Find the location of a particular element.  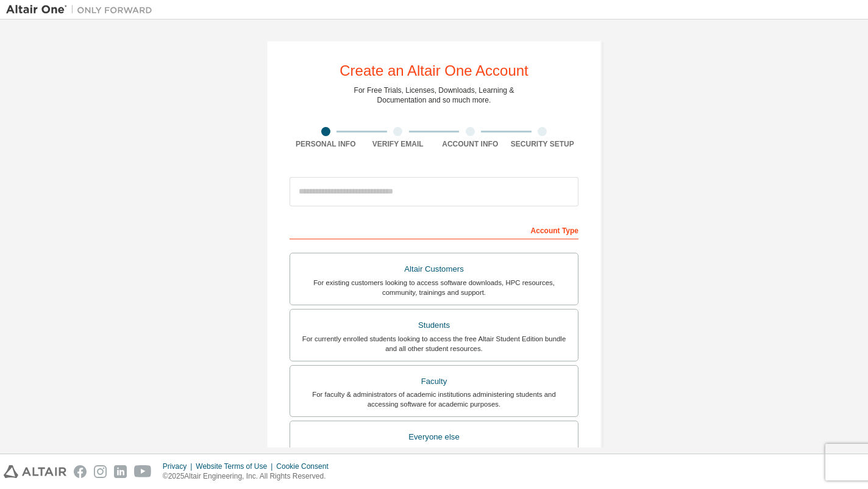

div: Account Type is located at coordinates (434, 229).